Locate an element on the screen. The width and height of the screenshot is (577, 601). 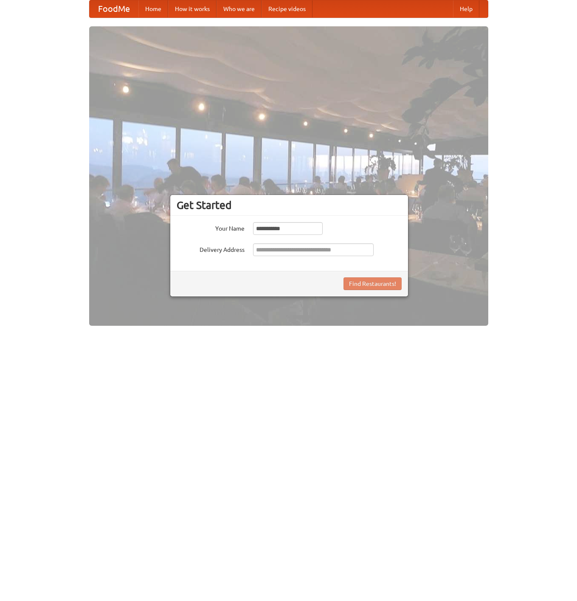
a: Help is located at coordinates (466, 9).